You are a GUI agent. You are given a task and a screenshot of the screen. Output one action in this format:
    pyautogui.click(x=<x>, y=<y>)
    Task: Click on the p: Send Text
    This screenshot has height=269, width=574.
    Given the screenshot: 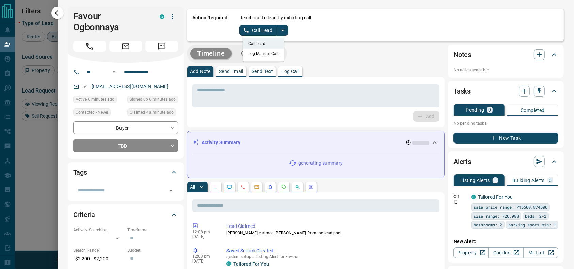 What is the action you would take?
    pyautogui.click(x=262, y=71)
    